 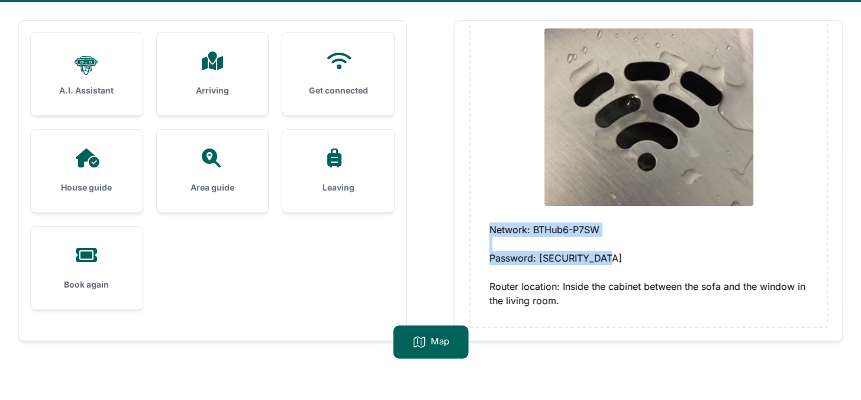 I want to click on h3: A.I. Assistant, so click(x=86, y=91).